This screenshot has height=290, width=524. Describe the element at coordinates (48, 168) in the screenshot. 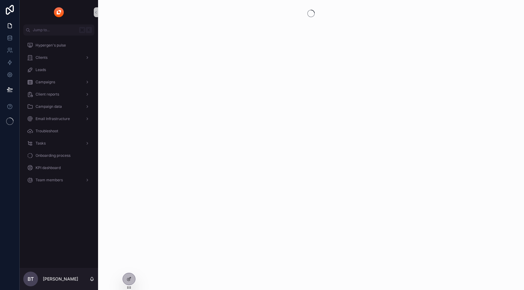

I see `span: KPI dashboard` at that location.